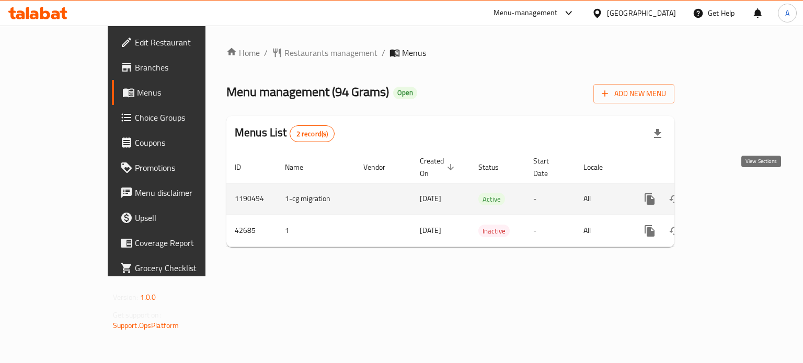 This screenshot has height=363, width=803. Describe the element at coordinates (494, 231) in the screenshot. I see `span: Inactive` at that location.